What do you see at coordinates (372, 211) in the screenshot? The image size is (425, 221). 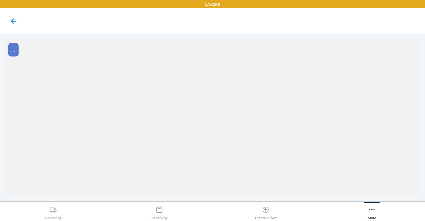 I see `button: More` at bounding box center [372, 211].